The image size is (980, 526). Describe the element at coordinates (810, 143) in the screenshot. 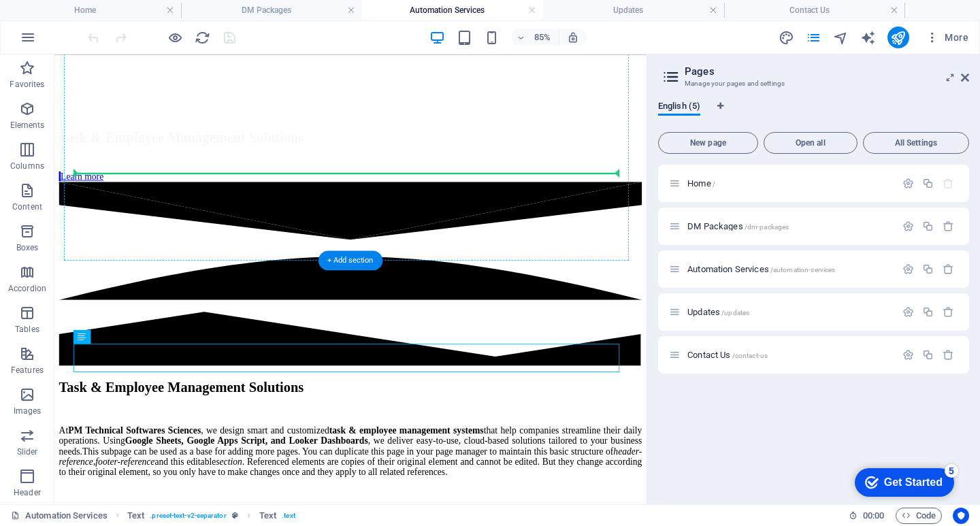

I see `span: Open all` at that location.